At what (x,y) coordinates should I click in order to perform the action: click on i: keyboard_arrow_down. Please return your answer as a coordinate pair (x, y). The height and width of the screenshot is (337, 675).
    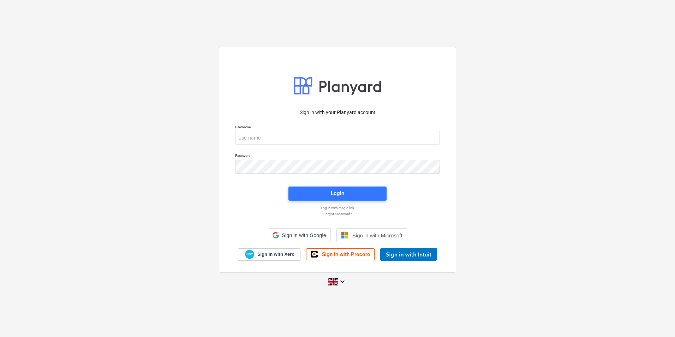
    Looking at the image, I should click on (343, 282).